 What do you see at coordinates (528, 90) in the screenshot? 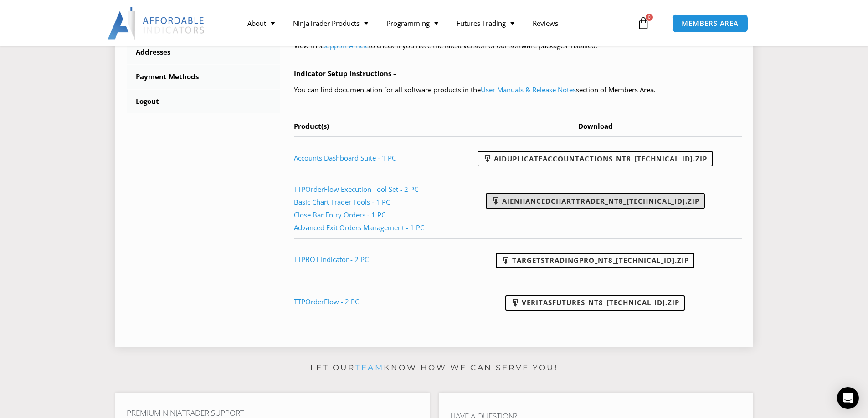
I see `a: User Manuals & Release Notes` at bounding box center [528, 90].